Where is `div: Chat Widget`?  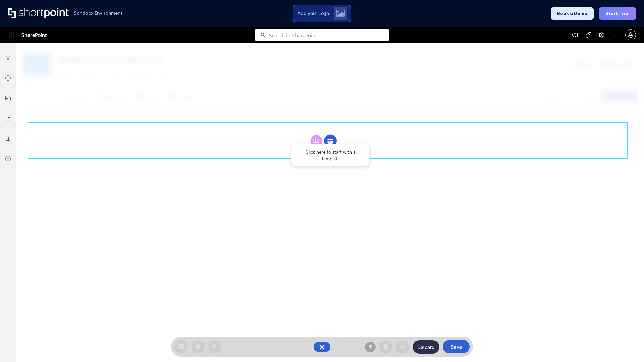 div: Chat Widget is located at coordinates (627, 346).